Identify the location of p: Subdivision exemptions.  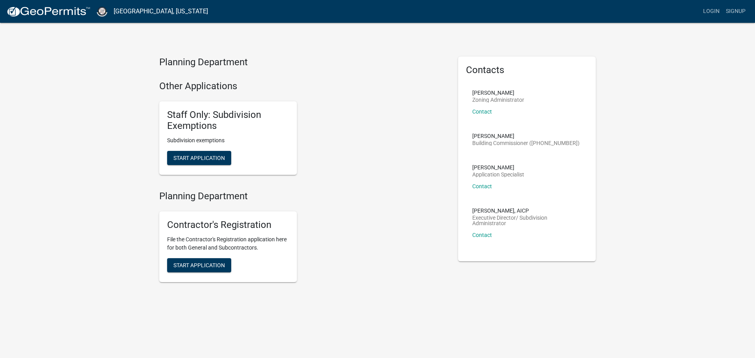
(228, 140).